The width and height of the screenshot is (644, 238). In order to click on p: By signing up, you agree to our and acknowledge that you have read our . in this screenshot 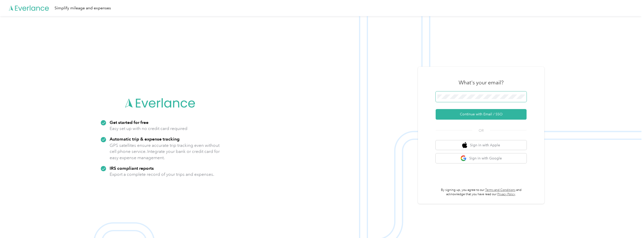, I will do `click(481, 192)`.